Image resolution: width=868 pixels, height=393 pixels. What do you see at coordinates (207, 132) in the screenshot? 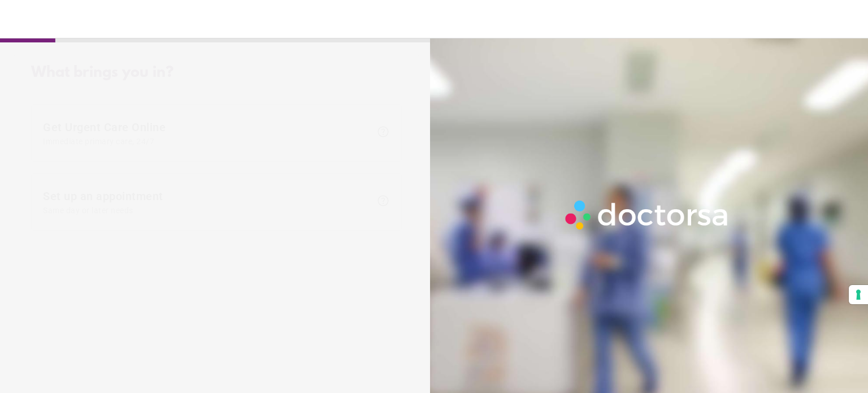
I see `span: Get Urgent Care Online` at bounding box center [207, 132].